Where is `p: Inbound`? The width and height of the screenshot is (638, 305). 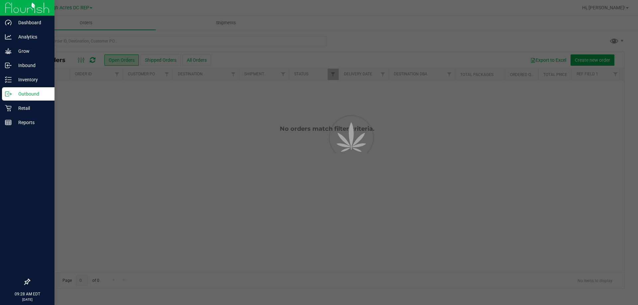
p: Inbound is located at coordinates (32, 65).